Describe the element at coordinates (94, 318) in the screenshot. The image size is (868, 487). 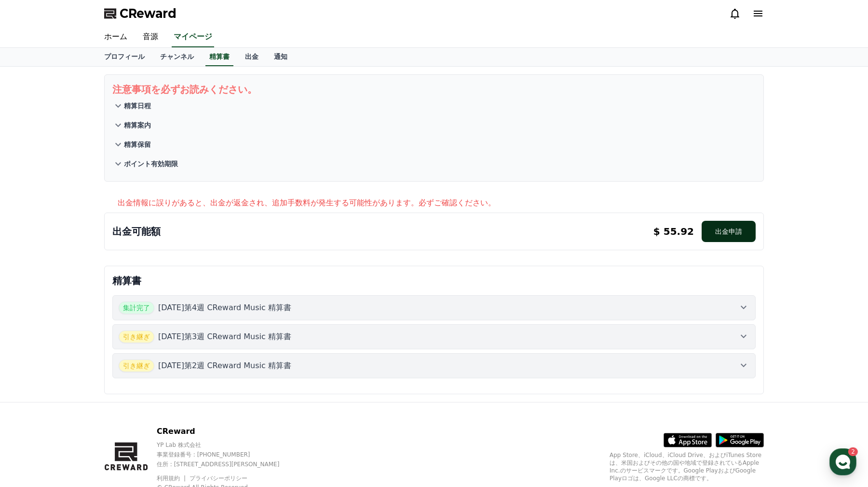
I see `a: 2Messages` at that location.